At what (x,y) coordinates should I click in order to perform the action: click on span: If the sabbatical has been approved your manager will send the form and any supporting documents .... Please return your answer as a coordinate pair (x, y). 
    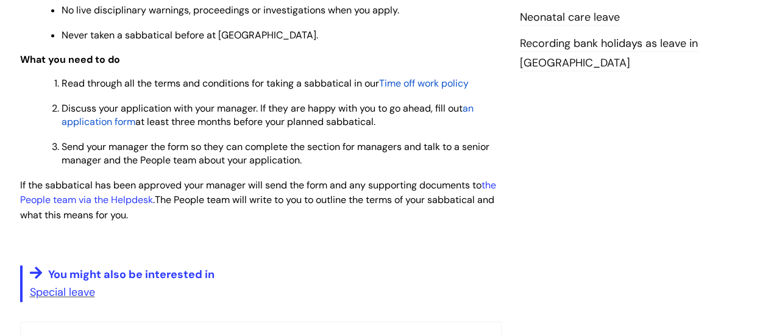
    Looking at the image, I should click on (258, 193).